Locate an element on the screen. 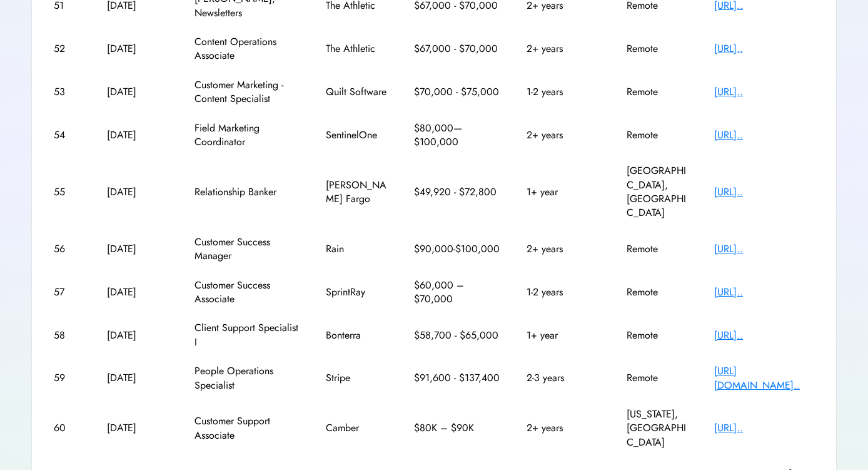 This screenshot has height=470, width=868. div: 2-3 years is located at coordinates (564, 378).